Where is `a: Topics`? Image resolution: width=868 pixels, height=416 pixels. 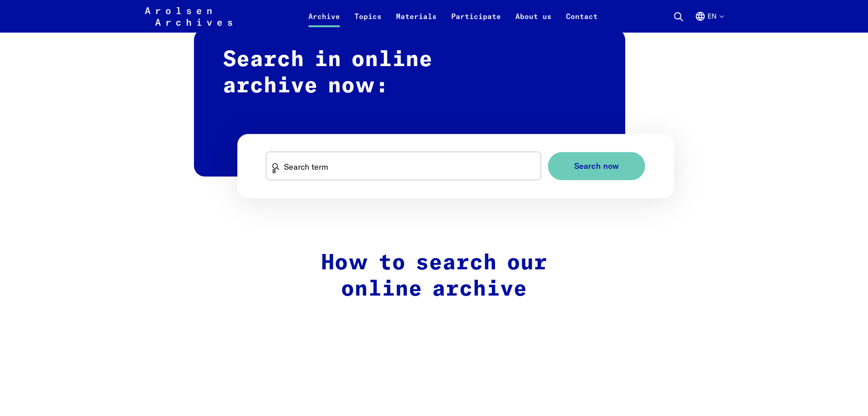
a: Topics is located at coordinates (368, 22).